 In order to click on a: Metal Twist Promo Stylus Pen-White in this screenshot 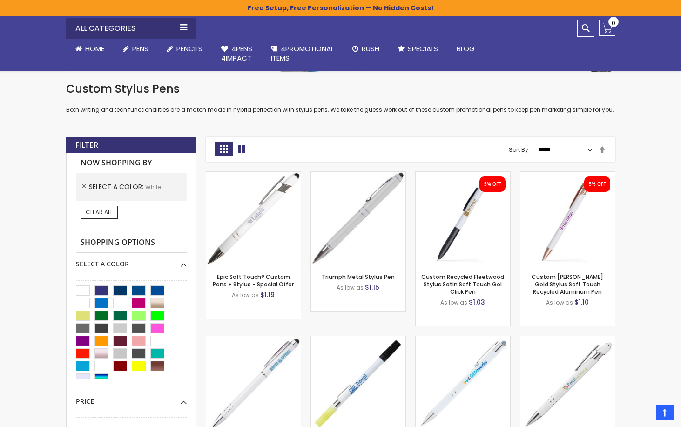, I will do `click(253, 339)`.